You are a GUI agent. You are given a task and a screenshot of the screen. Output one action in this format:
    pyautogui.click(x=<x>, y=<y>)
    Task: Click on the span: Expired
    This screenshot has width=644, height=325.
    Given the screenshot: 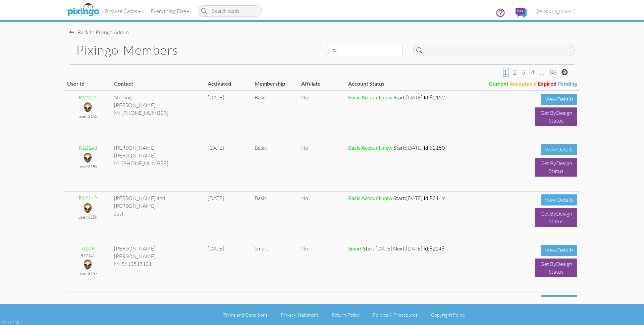 What is the action you would take?
    pyautogui.click(x=547, y=83)
    